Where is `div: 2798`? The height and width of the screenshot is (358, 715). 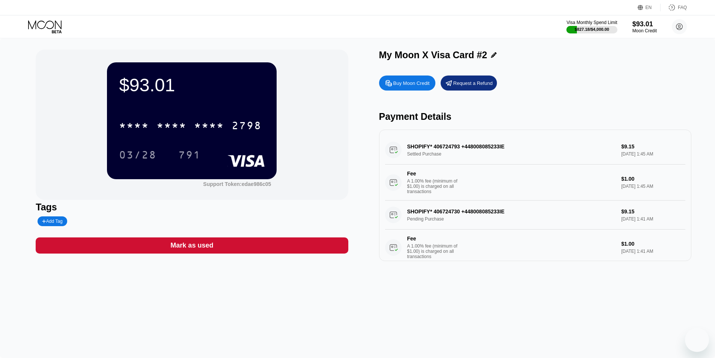
div: 2798 is located at coordinates (247, 126).